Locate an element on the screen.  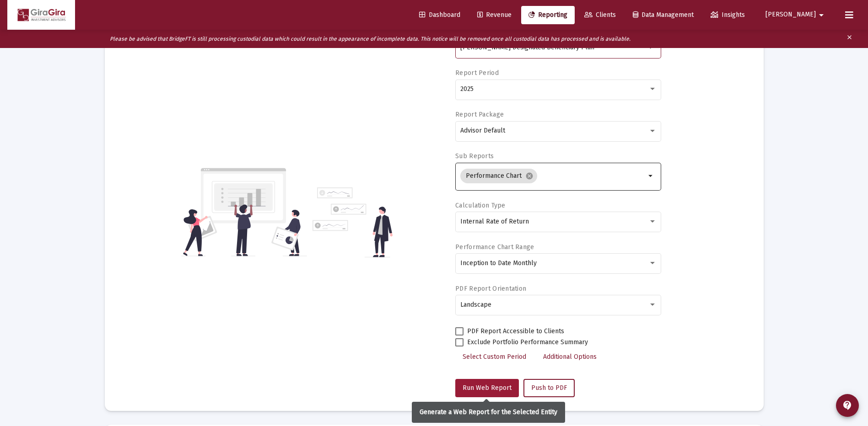
label: Calculation Type is located at coordinates (480, 205).